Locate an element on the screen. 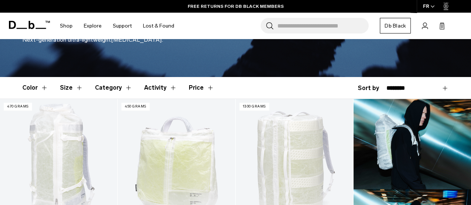 This screenshot has height=205, width=471. p: 450 grams is located at coordinates (135, 106).